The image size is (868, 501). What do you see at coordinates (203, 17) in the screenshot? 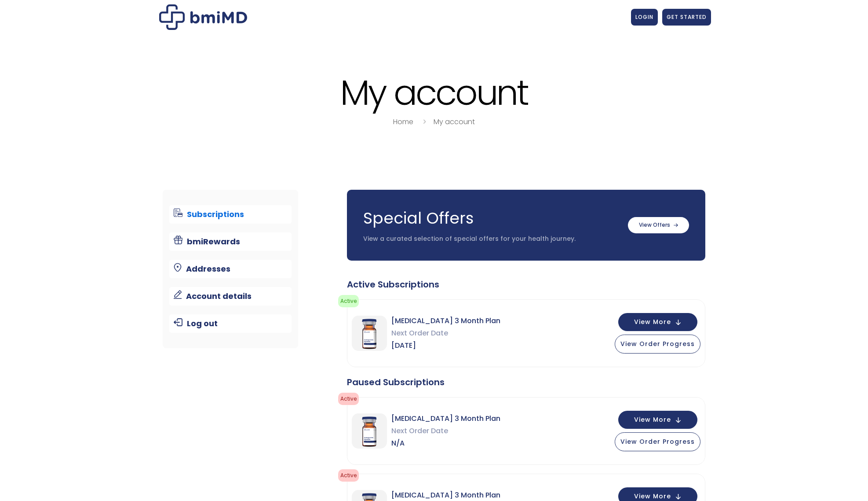
I see `img: My account` at bounding box center [203, 17].